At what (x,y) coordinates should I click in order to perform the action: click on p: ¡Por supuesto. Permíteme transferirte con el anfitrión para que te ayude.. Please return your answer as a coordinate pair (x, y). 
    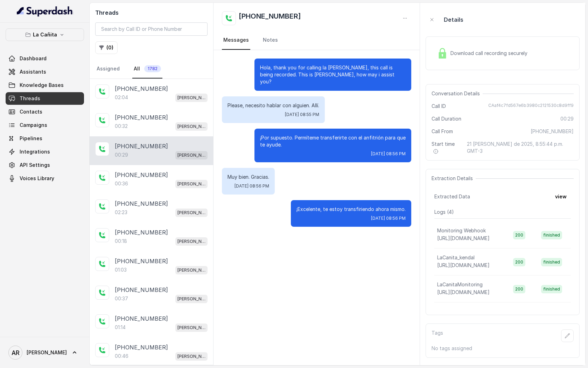
    Looking at the image, I should click on (333, 141).